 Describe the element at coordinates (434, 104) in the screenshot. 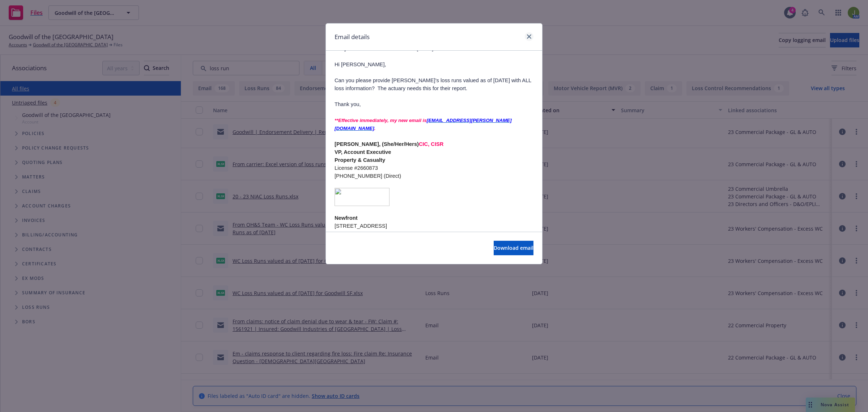

I see `p: Thank you,` at that location.